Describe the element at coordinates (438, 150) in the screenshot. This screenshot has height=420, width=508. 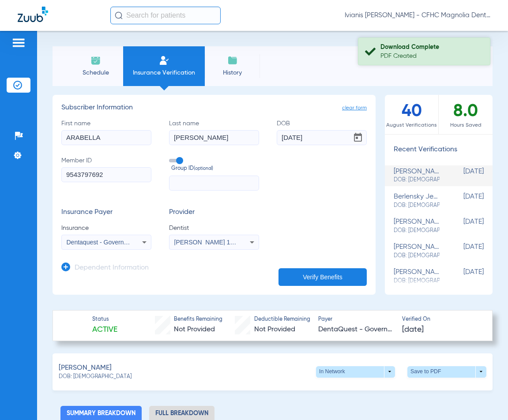
I see `h3: Recent Verifications` at that location.